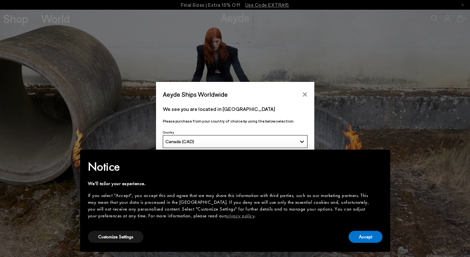  Describe the element at coordinates (180, 142) in the screenshot. I see `span: Canada (CAD)` at that location.